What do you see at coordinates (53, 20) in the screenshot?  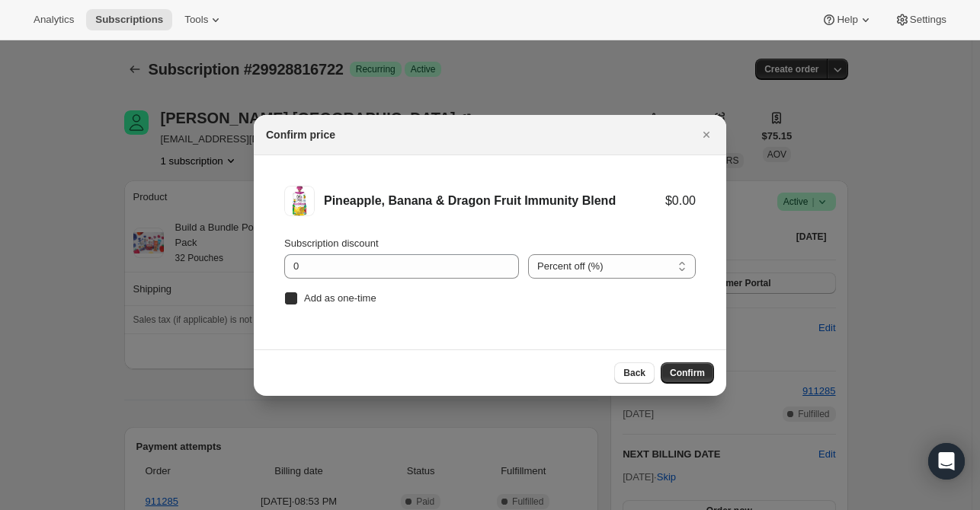 I see `button: Analytics` at bounding box center [53, 20].